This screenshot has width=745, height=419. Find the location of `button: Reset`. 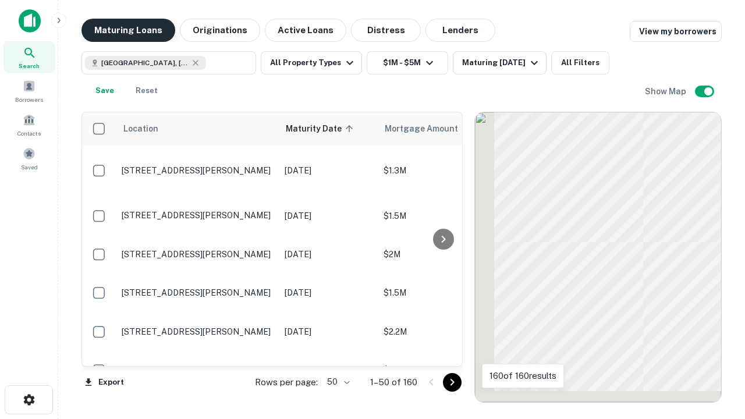

button: Reset is located at coordinates (147, 91).